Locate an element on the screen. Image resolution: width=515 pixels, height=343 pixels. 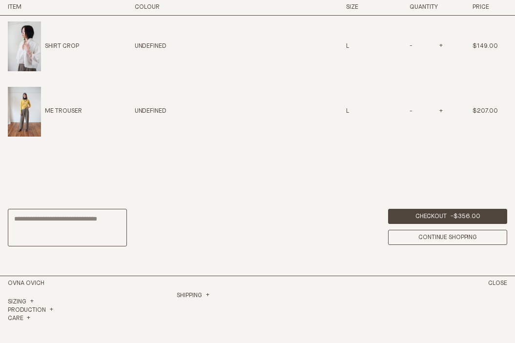
h3: Quantity is located at coordinates (427, 7).